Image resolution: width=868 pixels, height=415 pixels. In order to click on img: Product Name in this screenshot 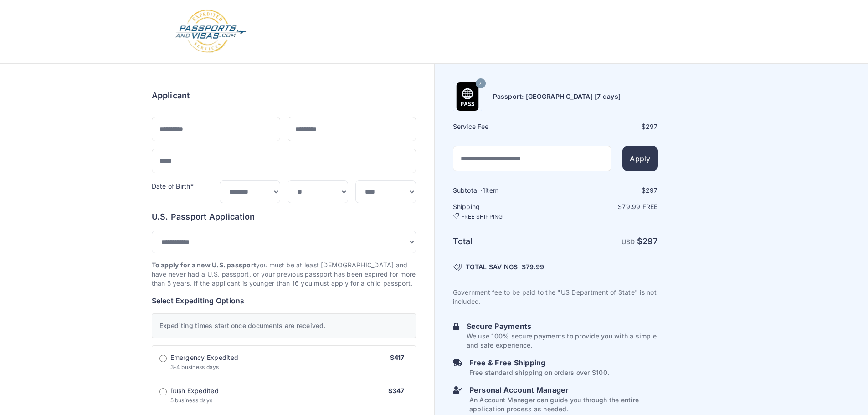, I will do `click(468, 96)`.